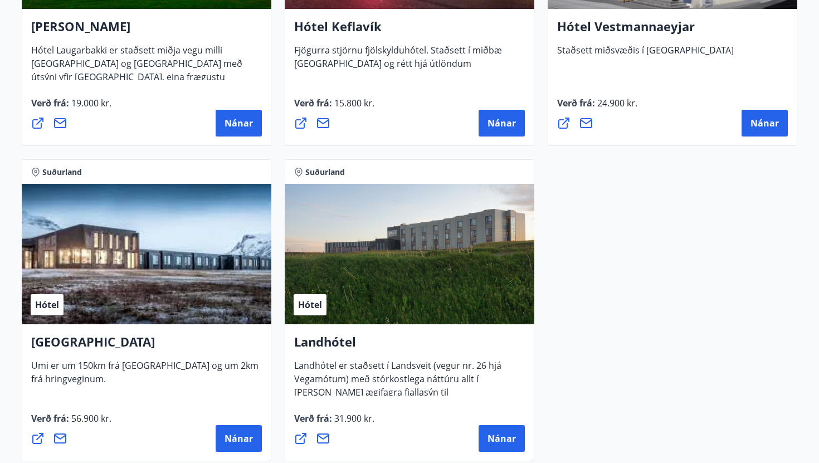  Describe the element at coordinates (353, 103) in the screenshot. I see `span: 15.800 kr.` at that location.